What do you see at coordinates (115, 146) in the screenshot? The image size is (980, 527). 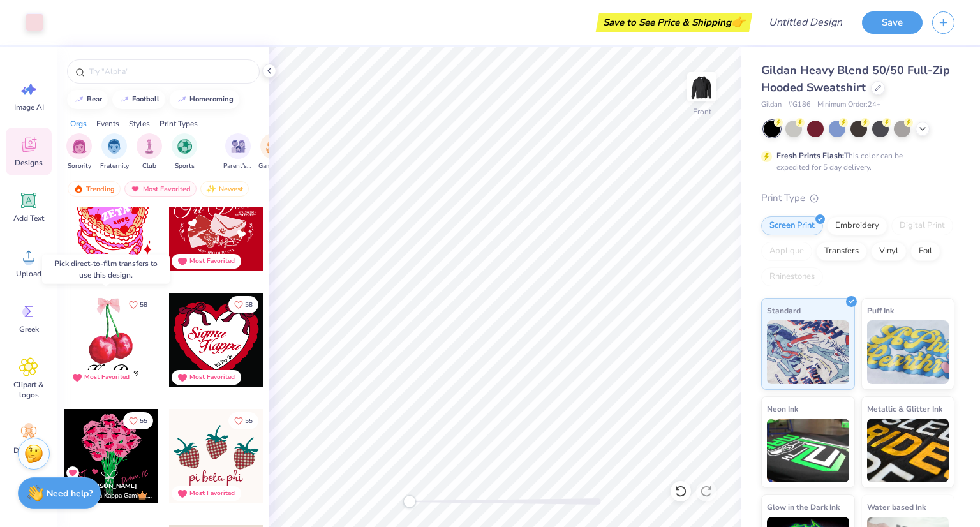 I see `img: Fraternity Image` at bounding box center [115, 146].